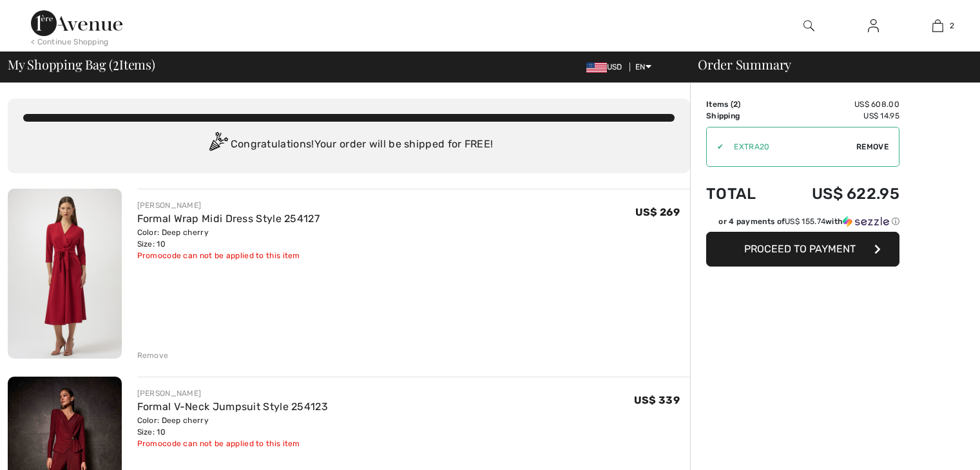  Describe the element at coordinates (596, 68) in the screenshot. I see `img: US Dollar` at that location.